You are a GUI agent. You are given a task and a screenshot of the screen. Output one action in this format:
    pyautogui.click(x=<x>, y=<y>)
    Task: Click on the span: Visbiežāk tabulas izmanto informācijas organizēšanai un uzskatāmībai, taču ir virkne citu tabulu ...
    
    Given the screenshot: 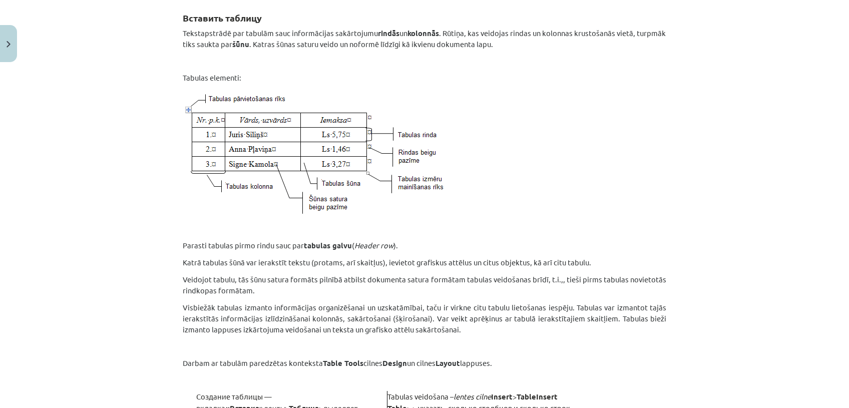 What is the action you would take?
    pyautogui.click(x=425, y=318)
    